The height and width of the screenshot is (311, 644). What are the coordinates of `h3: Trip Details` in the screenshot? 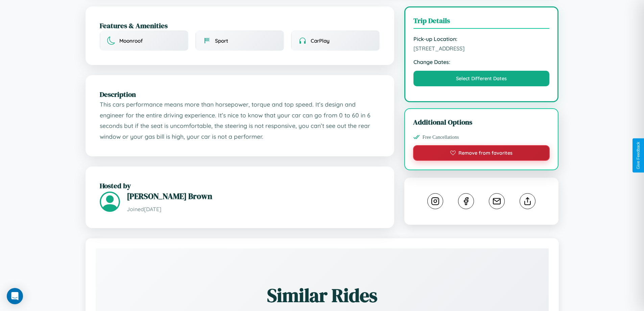 It's located at (482, 22).